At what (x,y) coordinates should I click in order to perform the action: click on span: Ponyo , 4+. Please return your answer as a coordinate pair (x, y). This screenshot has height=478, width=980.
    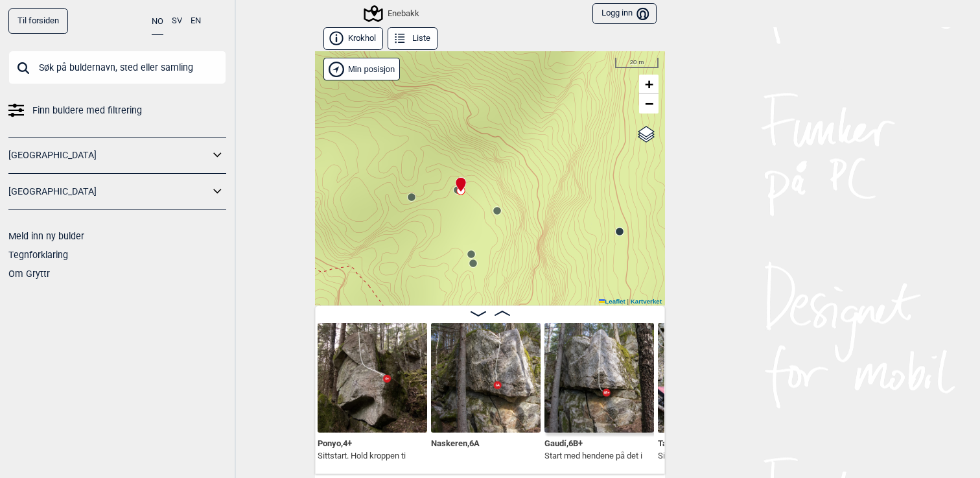
    Looking at the image, I should click on (334, 442).